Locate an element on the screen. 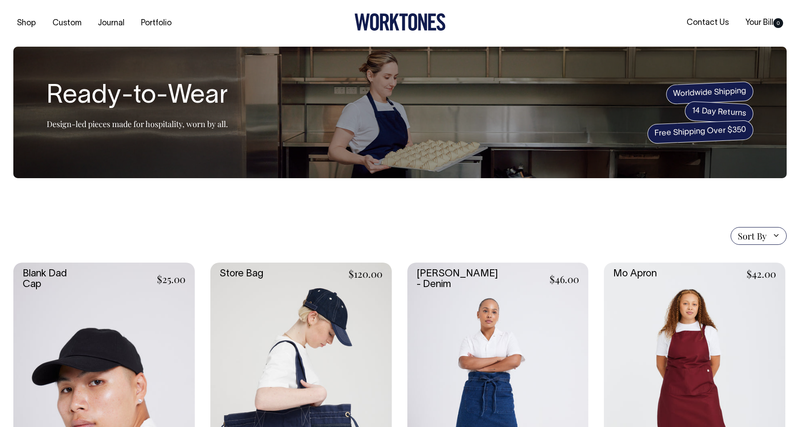  a: Contact Us is located at coordinates (708, 23).